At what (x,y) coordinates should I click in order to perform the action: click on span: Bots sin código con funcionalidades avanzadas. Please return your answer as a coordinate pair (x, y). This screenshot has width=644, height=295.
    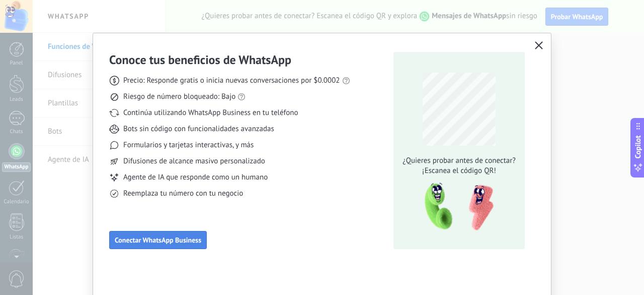
    Looking at the image, I should click on (199, 129).